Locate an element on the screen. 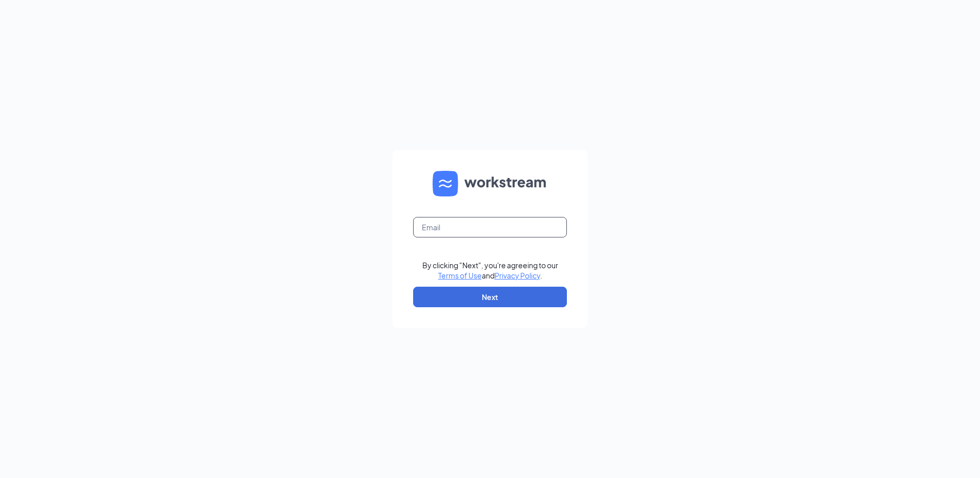 Image resolution: width=980 pixels, height=478 pixels. a: Privacy Policy is located at coordinates (517, 275).